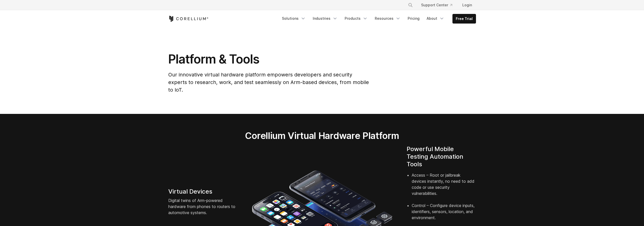 This screenshot has height=226, width=644. What do you see at coordinates (437, 5) in the screenshot?
I see `a: Support Center` at bounding box center [437, 5].